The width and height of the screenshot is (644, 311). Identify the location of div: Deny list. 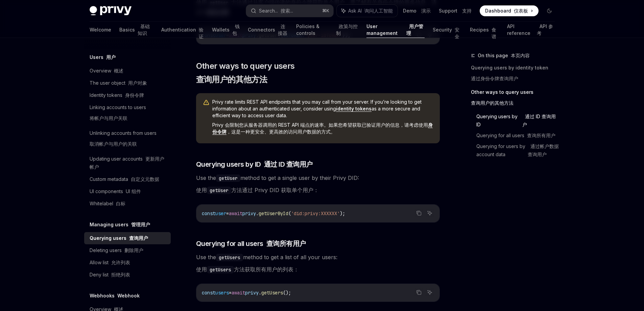
(110, 275).